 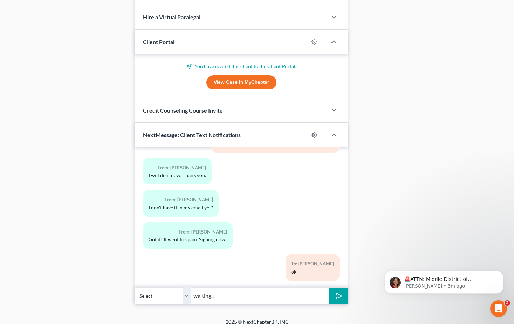 What do you see at coordinates (313, 272) in the screenshot?
I see `div: ok` at bounding box center [313, 272].